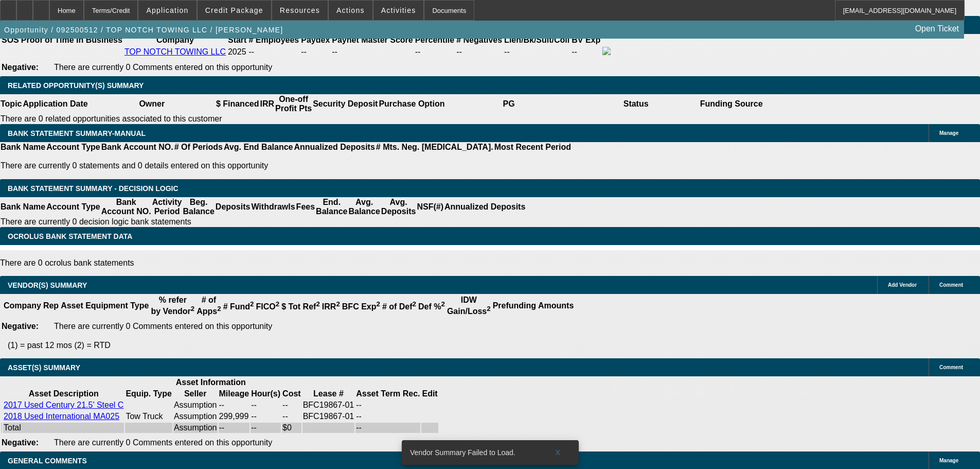 Image resolution: width=980 pixels, height=469 pixels. I want to click on b: $ Tot Ref, so click(301, 306).